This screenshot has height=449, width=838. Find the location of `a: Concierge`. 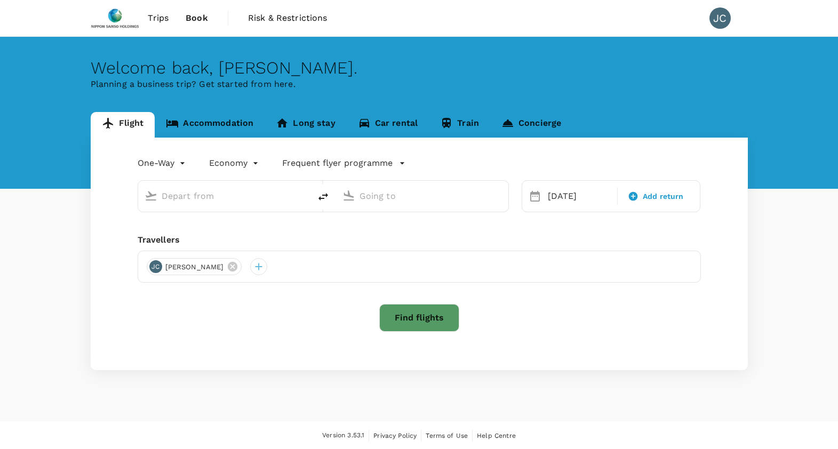

a: Concierge is located at coordinates (532, 125).